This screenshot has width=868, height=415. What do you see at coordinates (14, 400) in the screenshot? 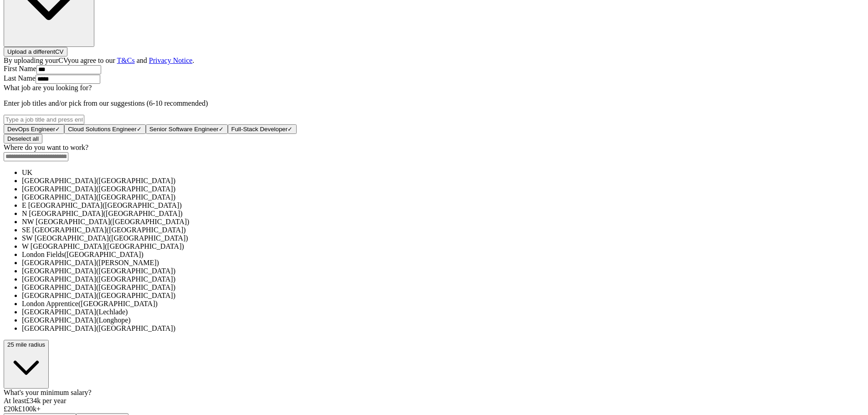
I see `span: At least` at bounding box center [14, 400].